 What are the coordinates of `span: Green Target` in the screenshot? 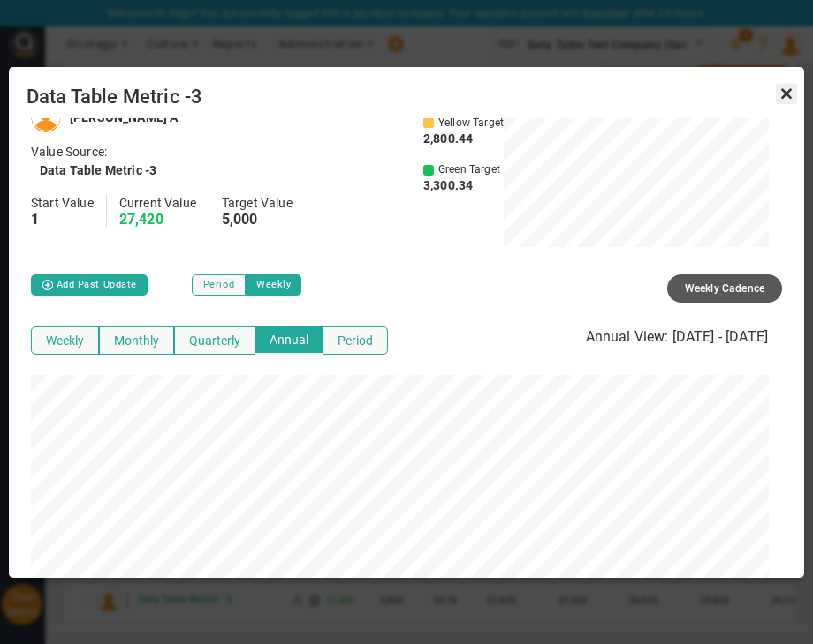 It's located at (469, 169).